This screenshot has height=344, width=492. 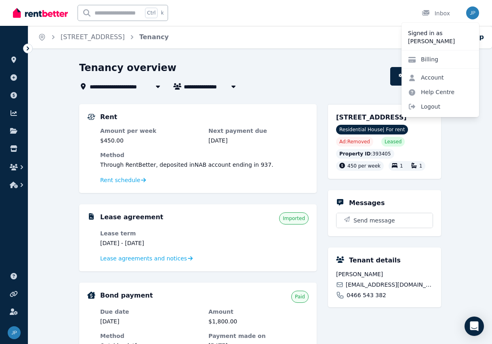 I want to click on dt: Amount per week, so click(x=150, y=131).